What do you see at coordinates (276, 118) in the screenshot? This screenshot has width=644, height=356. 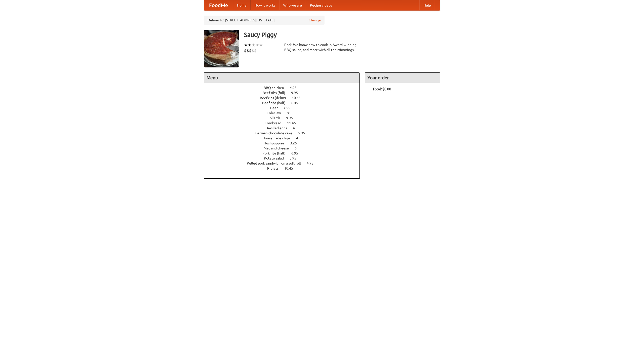 I see `span: Collards` at bounding box center [276, 118].